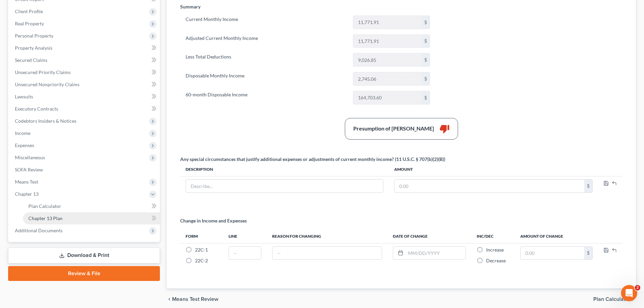 This screenshot has width=644, height=308. What do you see at coordinates (38, 230) in the screenshot?
I see `span: Additional Documents` at bounding box center [38, 230].